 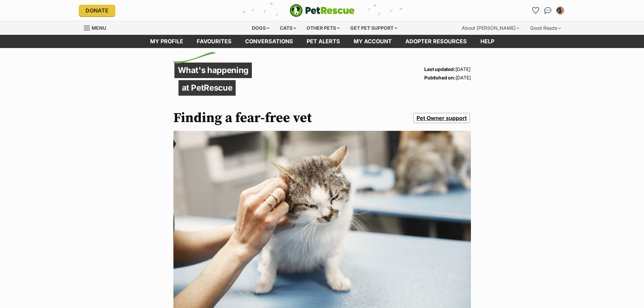 I want to click on img: chat-41dd97257d64d25036548639549fe6c8038ab92f7586957e7f3b1b290dea8141.svg, so click(x=547, y=10).